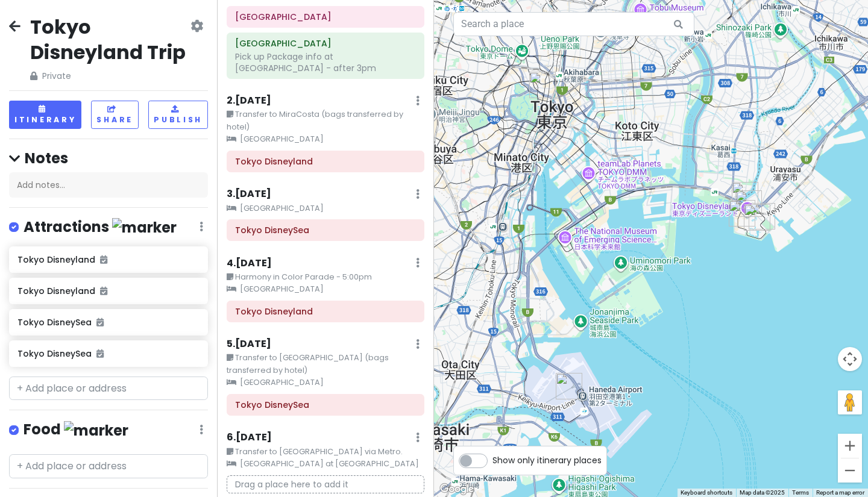 The width and height of the screenshot is (868, 497). What do you see at coordinates (326, 44) in the screenshot?
I see `h6: Tokyo DisneySea Hotel MiraCosta` at bounding box center [326, 44].